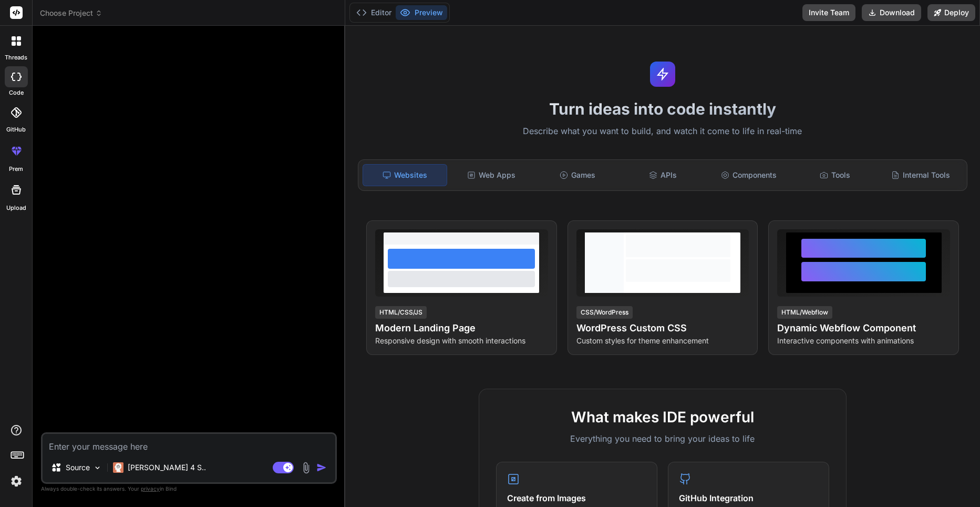 The height and width of the screenshot is (507, 980). What do you see at coordinates (404, 175) in the screenshot?
I see `div: Websites` at bounding box center [404, 175].